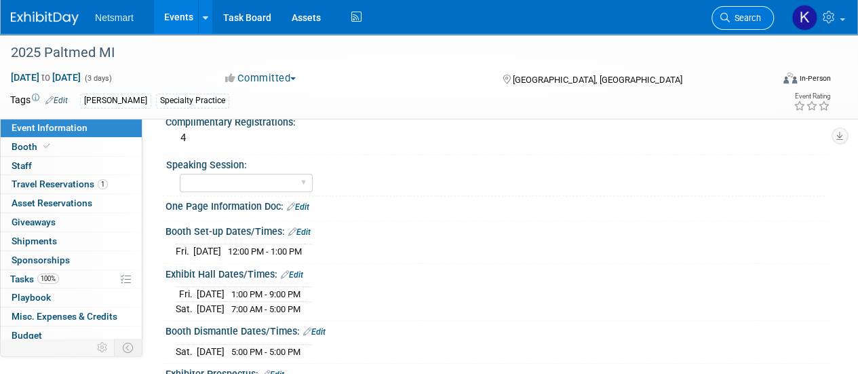 Image resolution: width=858 pixels, height=374 pixels. I want to click on span: 12:00 PM - 1:00 PM, so click(264, 251).